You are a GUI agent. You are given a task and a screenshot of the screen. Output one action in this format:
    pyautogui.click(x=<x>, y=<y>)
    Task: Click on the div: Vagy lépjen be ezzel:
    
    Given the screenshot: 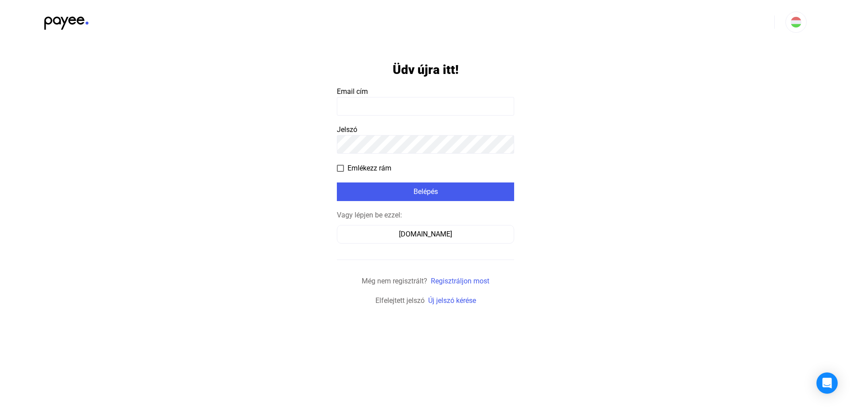 What is the action you would take?
    pyautogui.click(x=425, y=215)
    